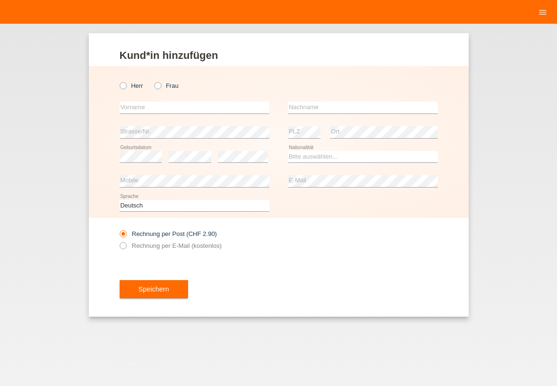  What do you see at coordinates (279, 55) in the screenshot?
I see `h1: Kund*in hinzufügen` at bounding box center [279, 55].